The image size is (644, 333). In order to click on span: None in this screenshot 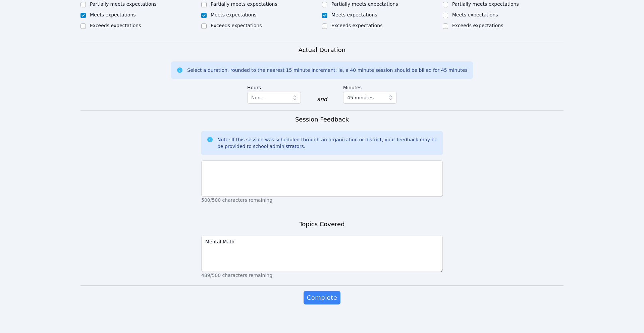, I will do `click(258, 97)`.